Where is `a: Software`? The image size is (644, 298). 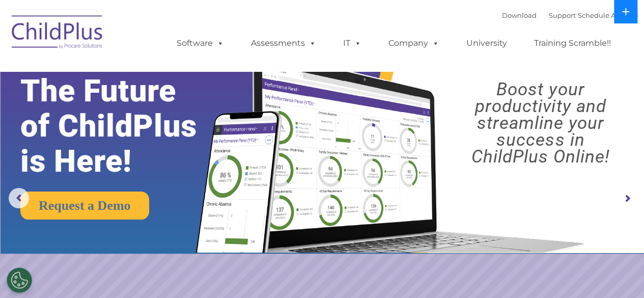
a: Software is located at coordinates (200, 43).